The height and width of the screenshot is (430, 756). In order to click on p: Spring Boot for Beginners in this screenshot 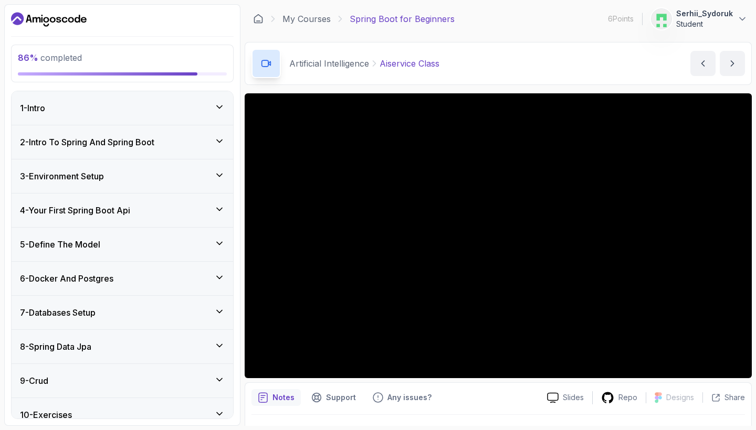, I will do `click(402, 19)`.